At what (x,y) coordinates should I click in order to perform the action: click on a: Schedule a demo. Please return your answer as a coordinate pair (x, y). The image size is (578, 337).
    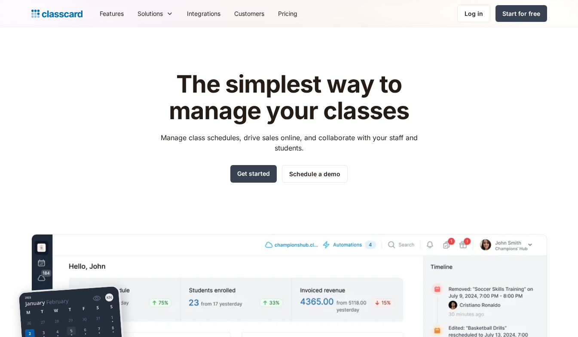
    Looking at the image, I should click on (314, 174).